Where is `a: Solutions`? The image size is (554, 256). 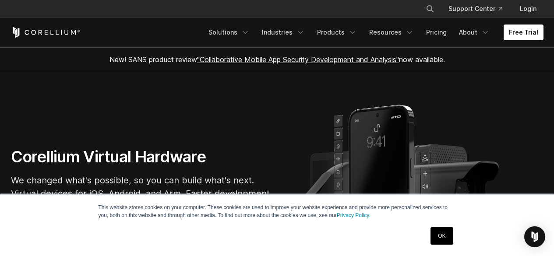 a: Solutions is located at coordinates (229, 32).